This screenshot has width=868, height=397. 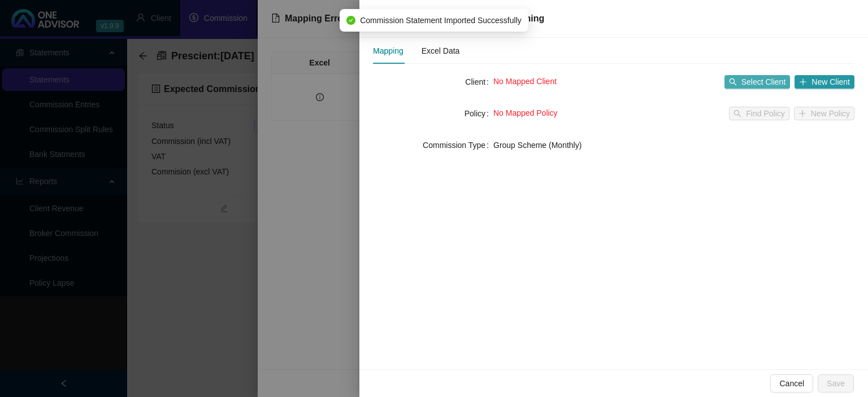 What do you see at coordinates (835, 384) in the screenshot?
I see `button: Save` at bounding box center [835, 384].